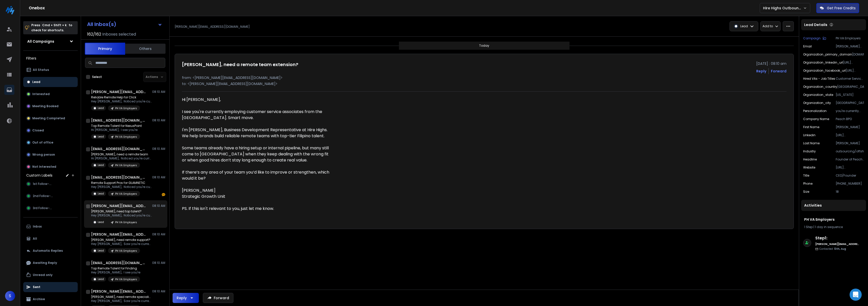 This screenshot has width=868, height=306. Describe the element at coordinates (51, 42) in the screenshot. I see `button: All Campaigns` at that location.